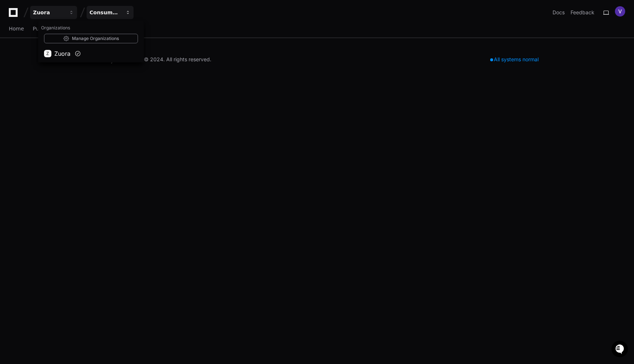 This screenshot has height=364, width=634. Describe the element at coordinates (49, 29) in the screenshot. I see `a: Pull Requests` at that location.